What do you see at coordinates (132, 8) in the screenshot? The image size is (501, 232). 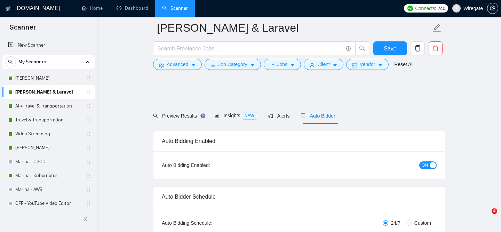 I see `a: dashboardDashboard` at bounding box center [132, 8].